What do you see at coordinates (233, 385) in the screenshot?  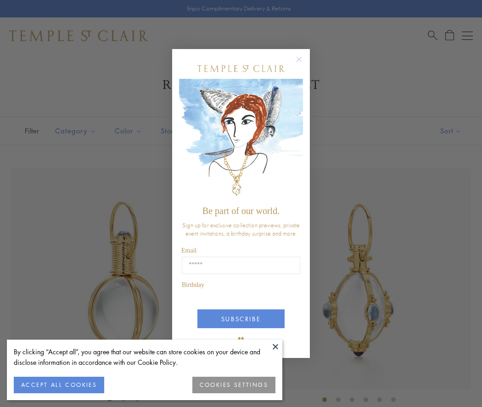 I see `button: COOKIES SETTINGS` at bounding box center [233, 385].